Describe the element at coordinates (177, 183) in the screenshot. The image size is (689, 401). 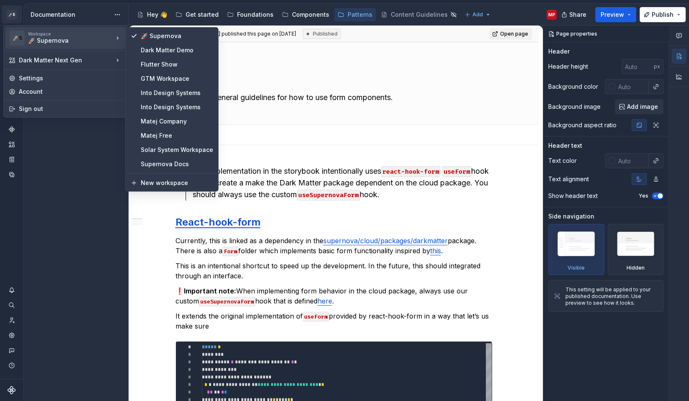
I see `div: New workspace` at that location.